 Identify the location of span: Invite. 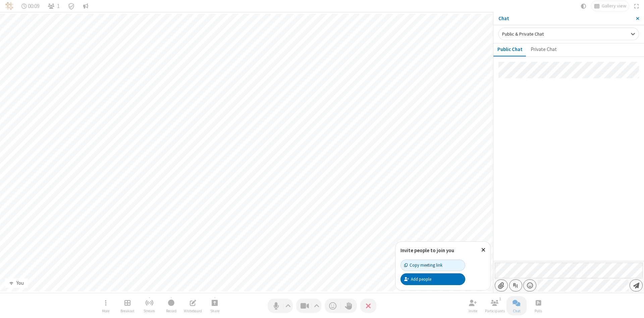
(473, 311).